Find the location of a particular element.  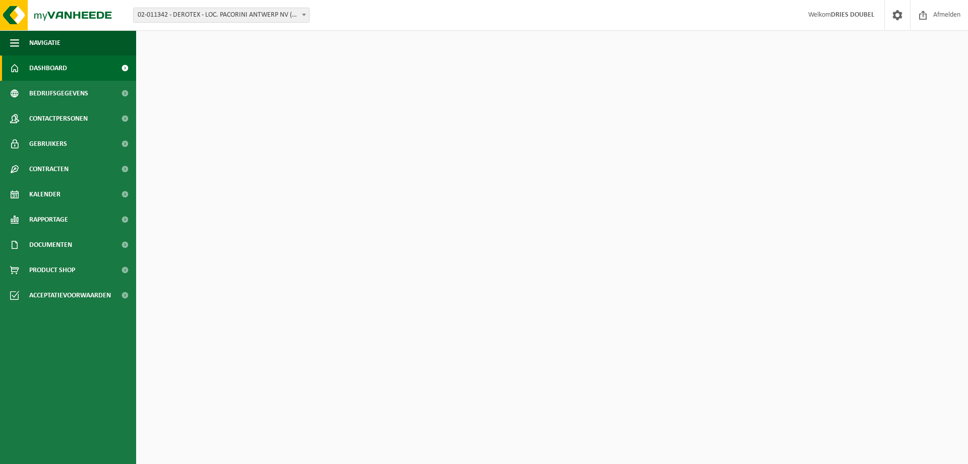

span: Rapportage is located at coordinates (48, 219).